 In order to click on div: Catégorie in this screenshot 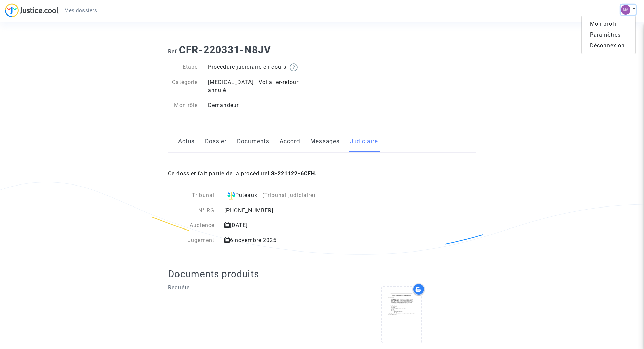, I will do `click(183, 86)`.